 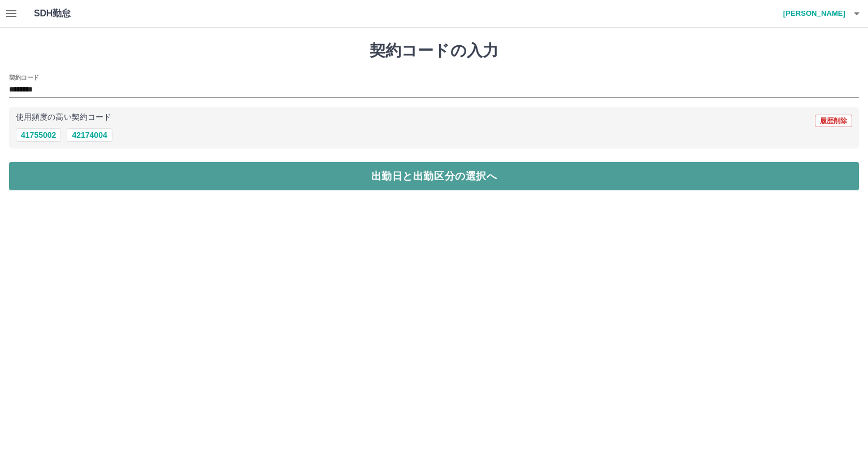 What do you see at coordinates (434, 176) in the screenshot?
I see `button: 出勤日と出勤区分の選択へ` at bounding box center [434, 176].